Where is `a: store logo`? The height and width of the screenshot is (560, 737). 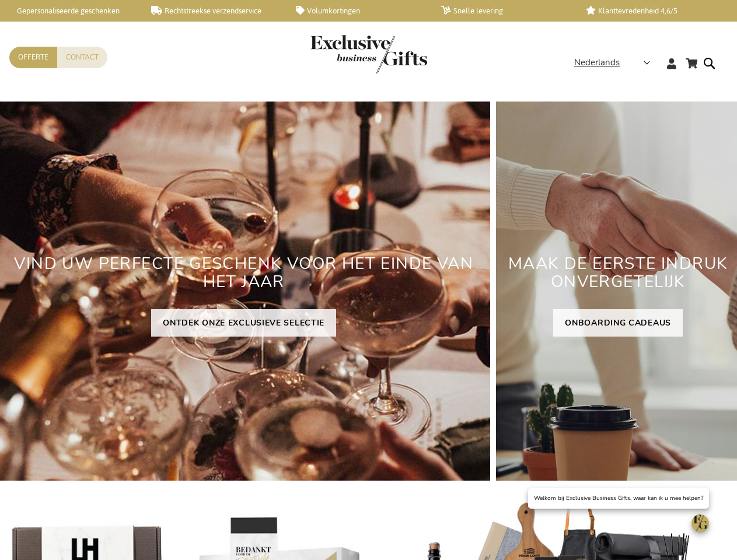
a: store logo is located at coordinates (339, 54).